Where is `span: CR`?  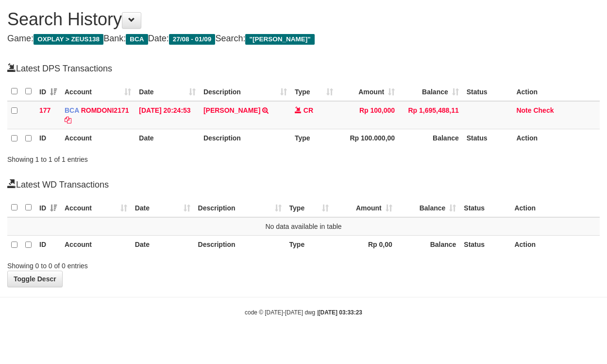 span: CR is located at coordinates (308, 110).